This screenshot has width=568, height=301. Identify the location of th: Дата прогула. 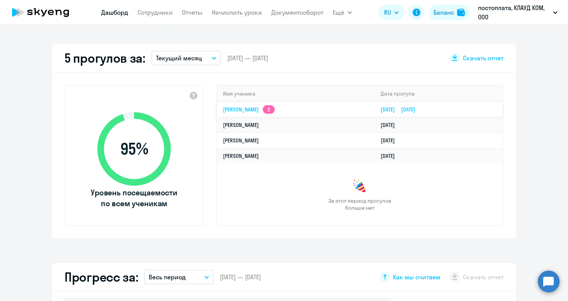
(439, 94).